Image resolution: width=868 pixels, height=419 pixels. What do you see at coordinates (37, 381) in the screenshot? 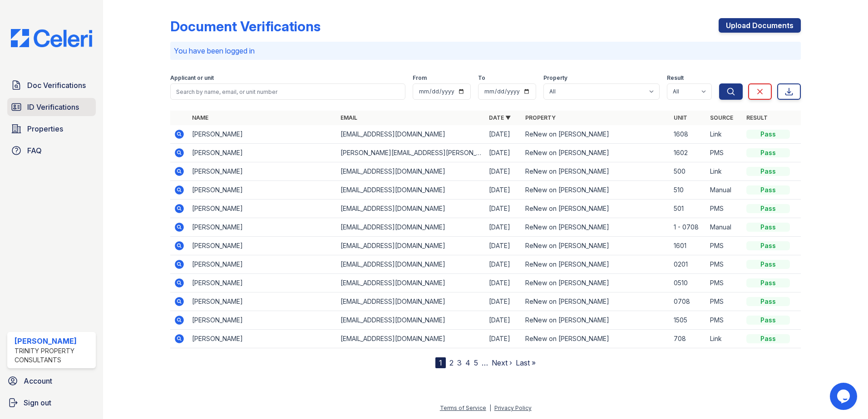
I see `span: Account` at bounding box center [37, 381].